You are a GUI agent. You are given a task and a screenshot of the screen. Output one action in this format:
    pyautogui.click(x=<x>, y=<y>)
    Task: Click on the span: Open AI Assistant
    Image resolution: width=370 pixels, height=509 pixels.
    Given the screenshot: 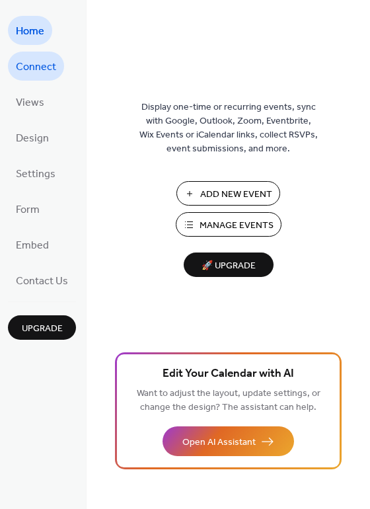 What is the action you would take?
    pyautogui.click(x=219, y=442)
    